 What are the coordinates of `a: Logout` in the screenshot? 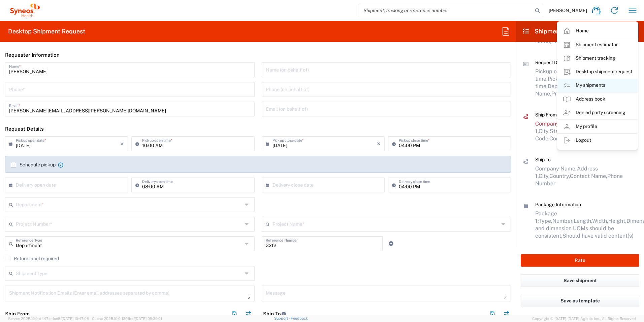 It's located at (597, 140).